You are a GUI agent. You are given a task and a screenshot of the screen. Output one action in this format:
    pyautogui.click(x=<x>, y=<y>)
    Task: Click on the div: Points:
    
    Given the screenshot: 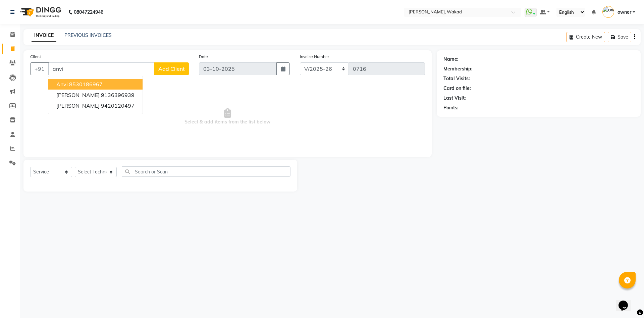 What is the action you would take?
    pyautogui.click(x=451, y=108)
    